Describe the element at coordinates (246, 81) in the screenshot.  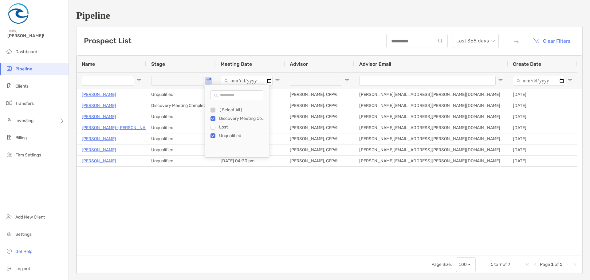
I see `input: Meeting Date Filter Input` at that location.